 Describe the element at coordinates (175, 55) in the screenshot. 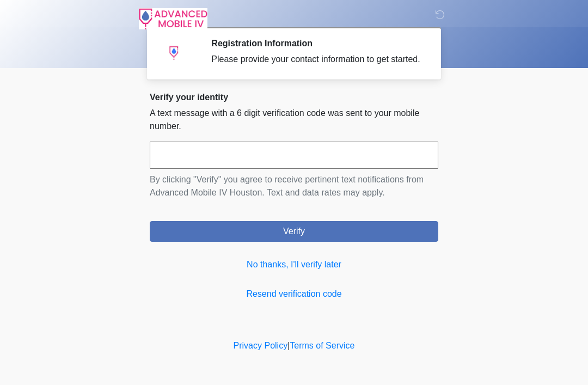

I see `img: Agent Avatar` at that location.